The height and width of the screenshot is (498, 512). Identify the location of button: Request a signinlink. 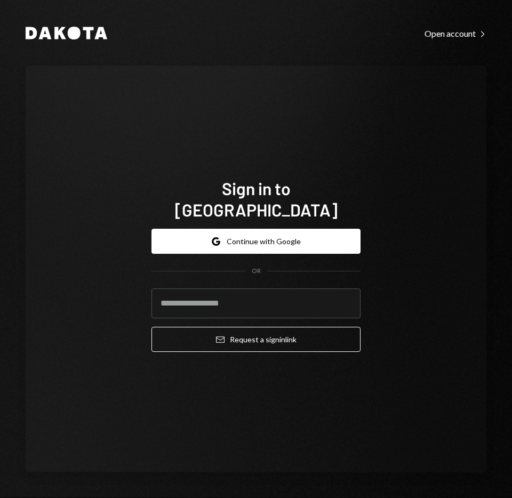
(256, 339).